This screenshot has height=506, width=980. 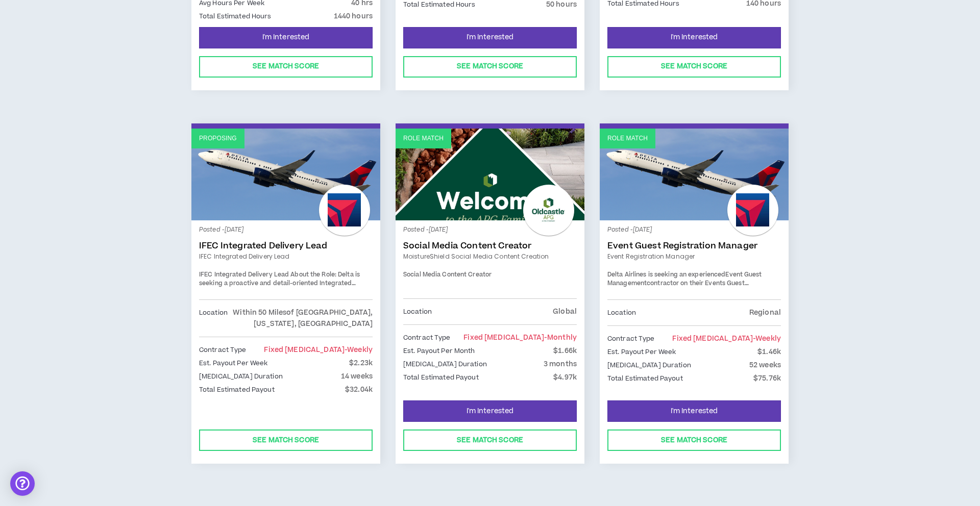 What do you see at coordinates (359, 390) in the screenshot?
I see `p: $32.04k` at bounding box center [359, 390].